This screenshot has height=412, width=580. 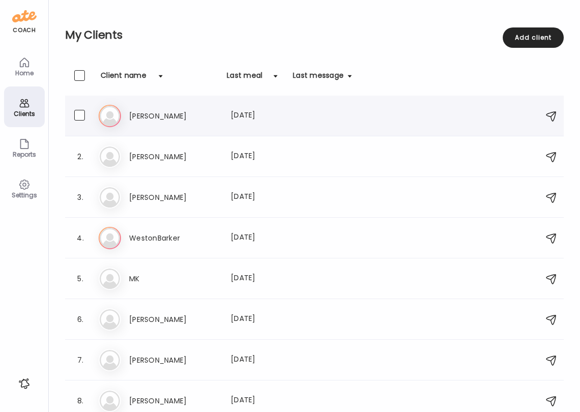 What do you see at coordinates (314, 35) in the screenshot?
I see `h2: My Clients` at bounding box center [314, 35].